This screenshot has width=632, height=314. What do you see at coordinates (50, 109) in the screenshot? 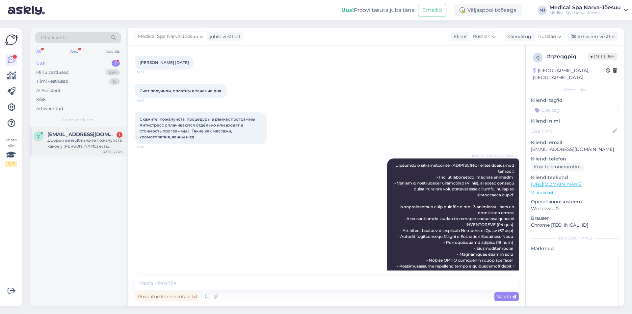
I see `div: Arhiveeritud` at bounding box center [50, 109].